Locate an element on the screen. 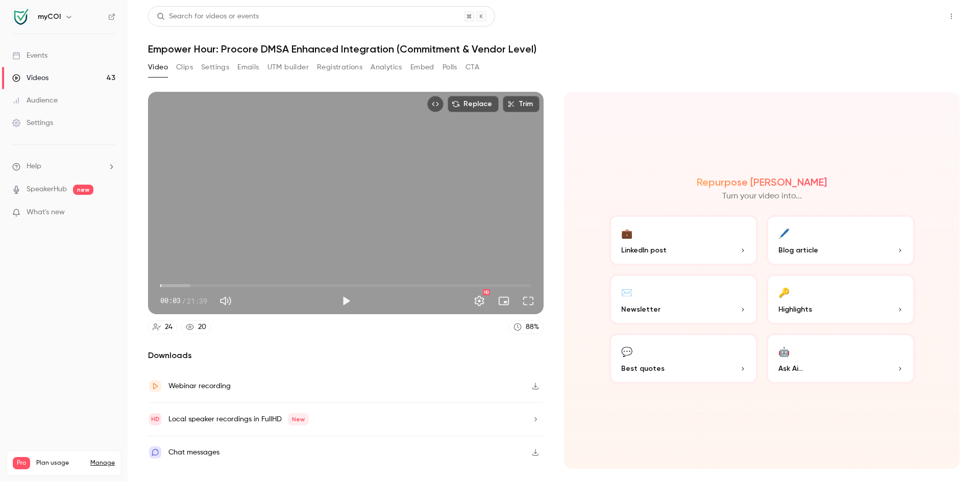  span: Blog article is located at coordinates (798, 250).